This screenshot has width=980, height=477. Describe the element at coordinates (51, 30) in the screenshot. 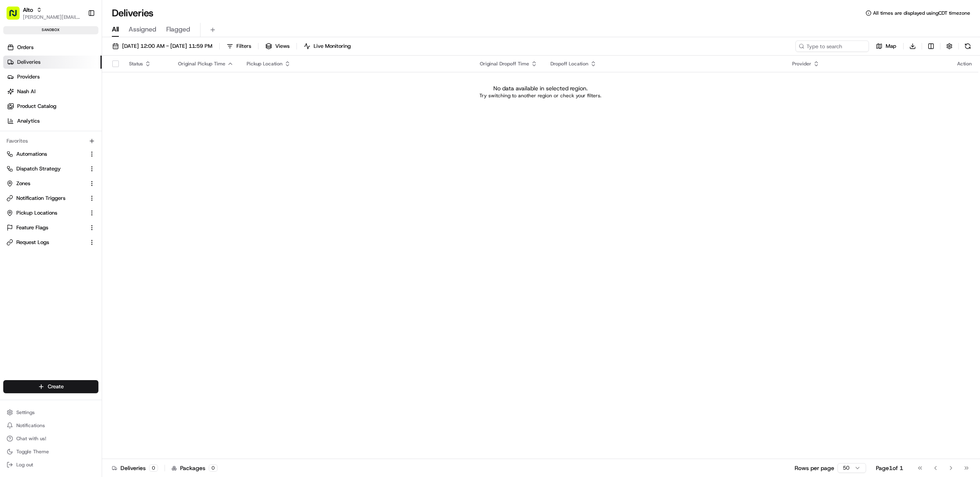

I see `div: sandbox` at that location.